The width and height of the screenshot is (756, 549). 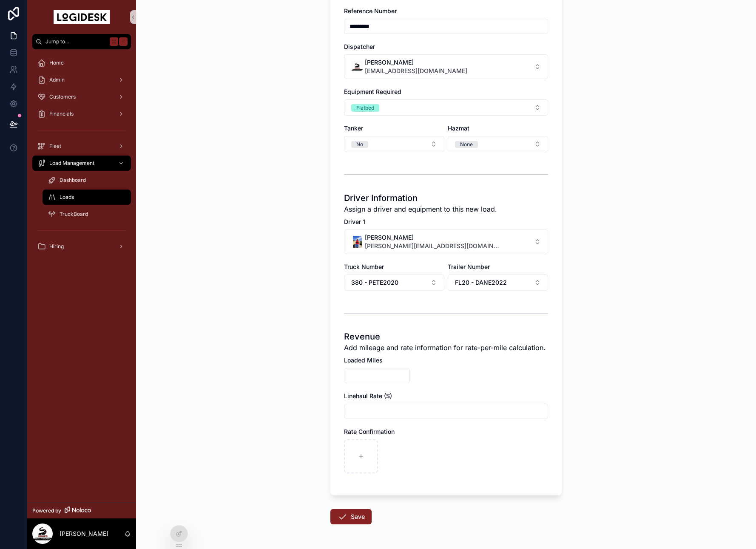 What do you see at coordinates (87, 197) in the screenshot?
I see `a: Loads` at bounding box center [87, 197].